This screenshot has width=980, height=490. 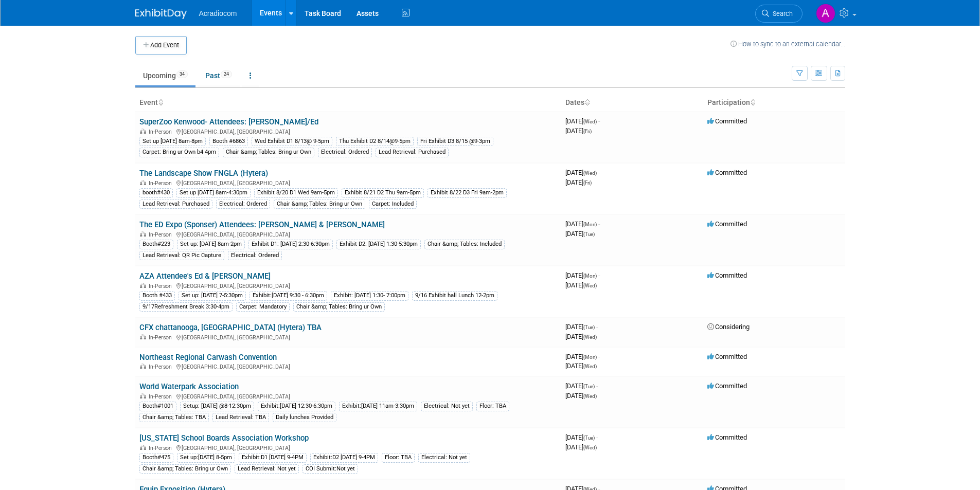 What do you see at coordinates (778, 14) in the screenshot?
I see `a: Search` at bounding box center [778, 14].